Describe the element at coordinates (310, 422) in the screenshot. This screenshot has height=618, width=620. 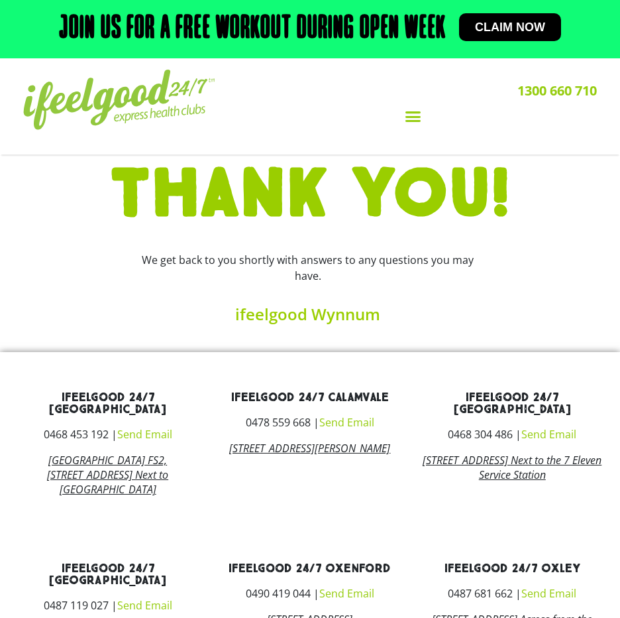
I see `h3: 0478 559 668 |` at that location.